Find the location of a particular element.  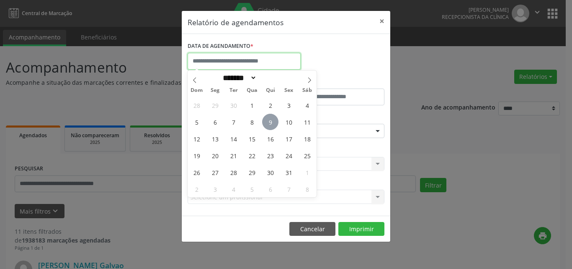

span: Outubro 23, 2025 is located at coordinates (270, 155).